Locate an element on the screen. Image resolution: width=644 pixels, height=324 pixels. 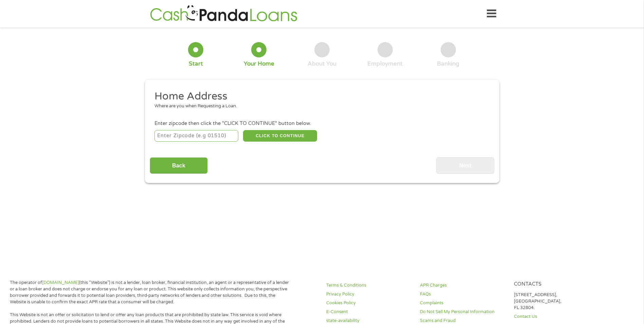
div: Your Home is located at coordinates (259, 64).